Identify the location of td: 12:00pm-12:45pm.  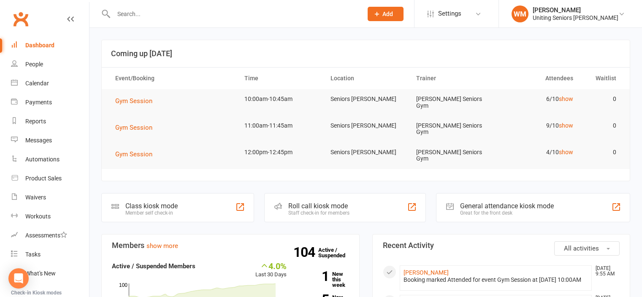
(280, 152).